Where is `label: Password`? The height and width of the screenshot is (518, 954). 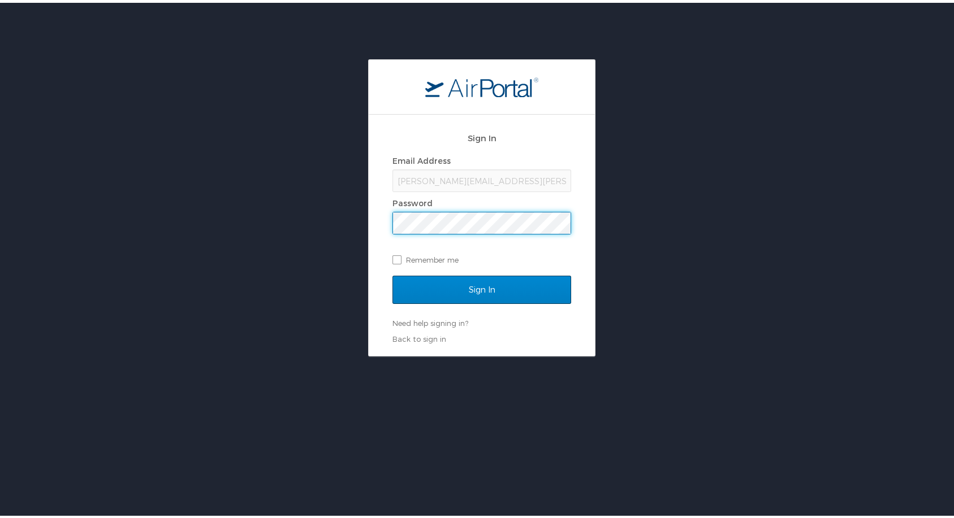
label: Password is located at coordinates (412, 200).